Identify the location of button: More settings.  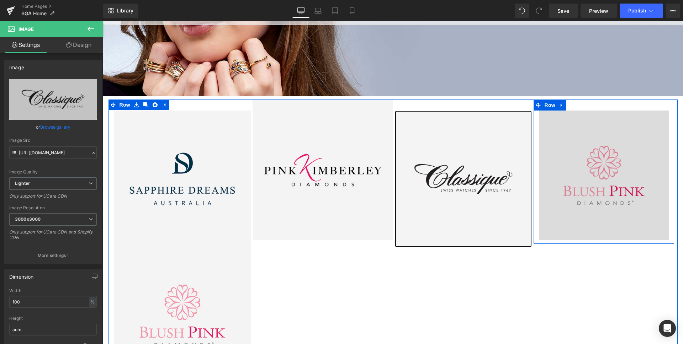
(53, 255).